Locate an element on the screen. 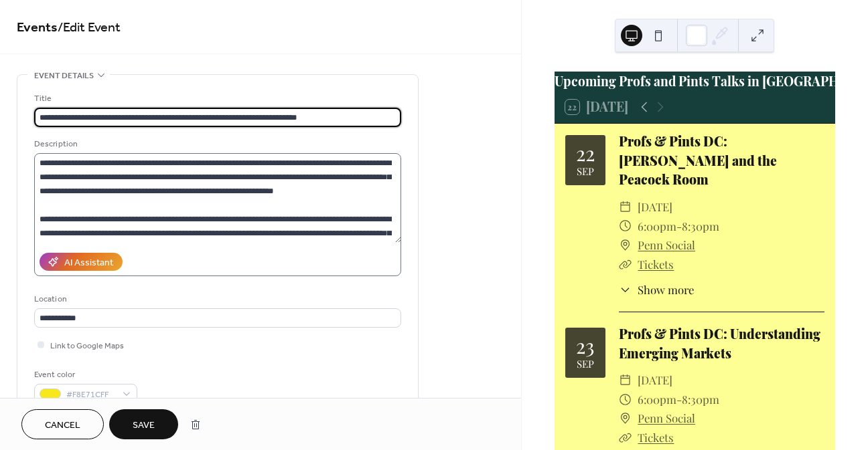 Image resolution: width=868 pixels, height=450 pixels. div: AI Assistant is located at coordinates (89, 263).